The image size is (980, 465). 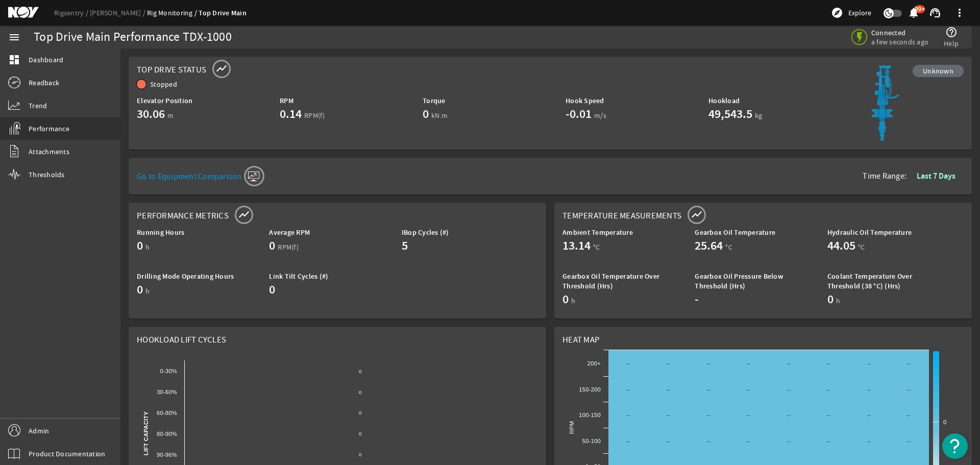 What do you see at coordinates (594, 363) in the screenshot?
I see `text: 200+` at bounding box center [594, 363].